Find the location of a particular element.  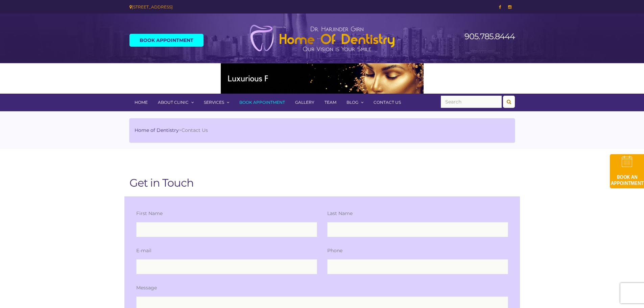

a: Home of Dentistry is located at coordinates (156, 130).